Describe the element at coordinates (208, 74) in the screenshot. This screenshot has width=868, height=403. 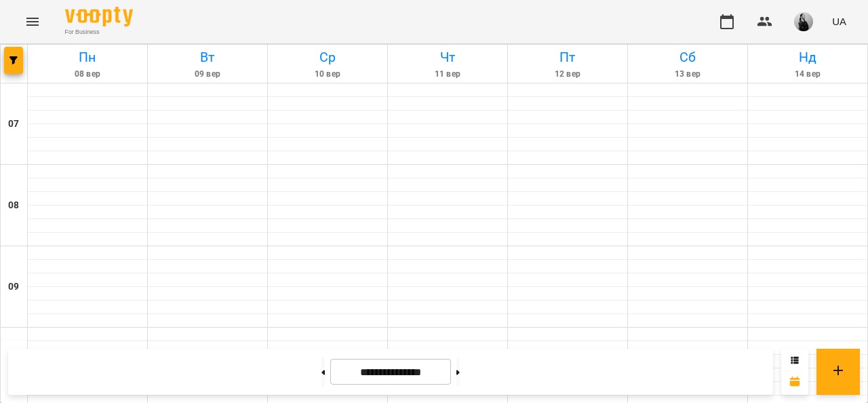
I see `h6: 09 вер` at that location.